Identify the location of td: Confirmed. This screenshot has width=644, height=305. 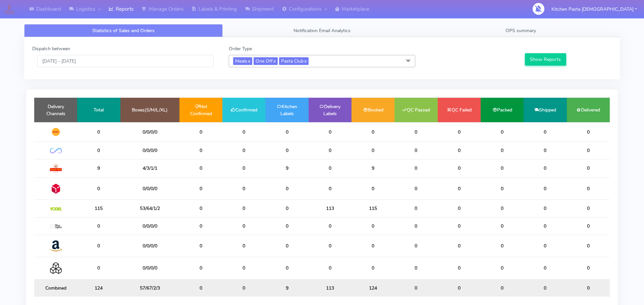
(244, 110).